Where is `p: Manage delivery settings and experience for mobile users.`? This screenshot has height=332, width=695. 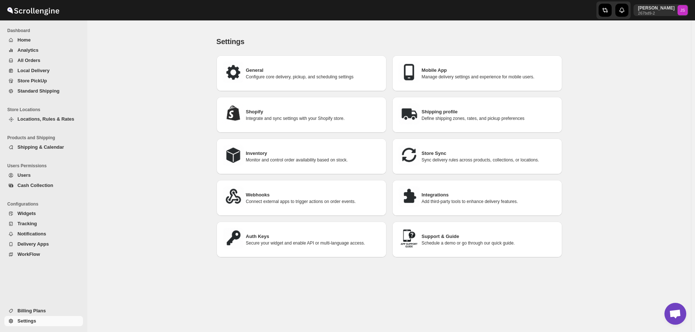
p: Manage delivery settings and experience for mobile users. is located at coordinates (489, 77).